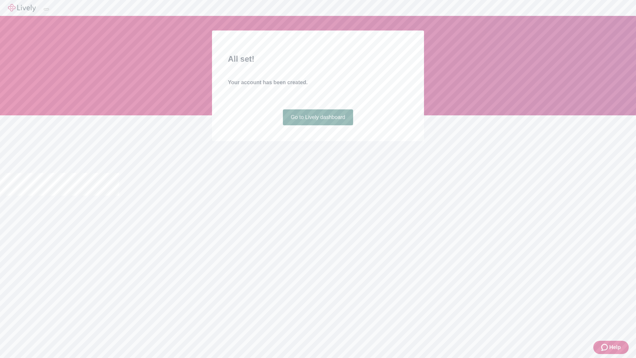  I want to click on a: Go to Lively dashboard, so click(318, 117).